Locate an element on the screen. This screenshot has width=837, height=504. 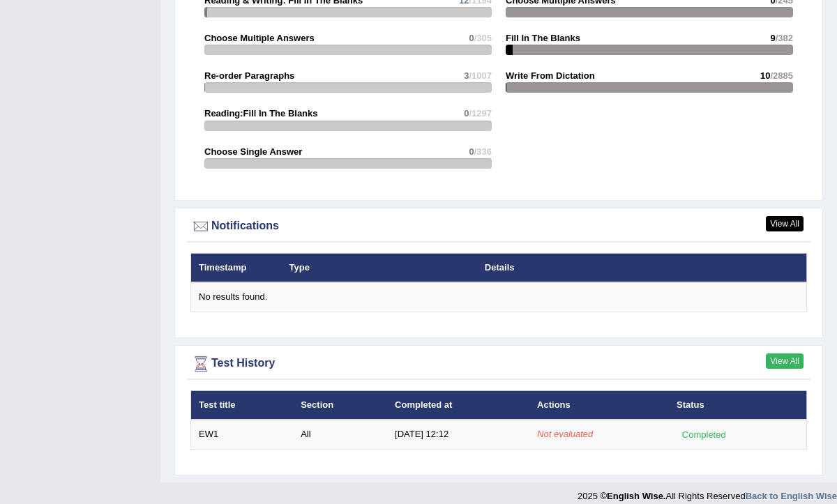
strong: Fill In The Blanks is located at coordinates (543, 37).